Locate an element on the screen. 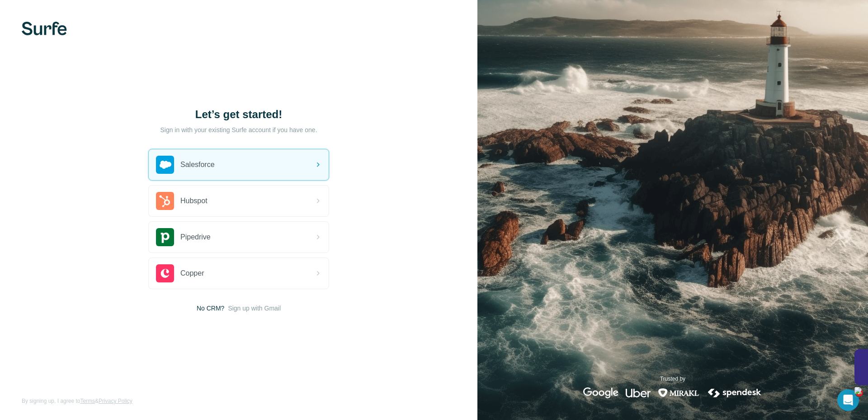 The width and height of the screenshot is (868, 420). a: Privacy Policy is located at coordinates (116, 401).